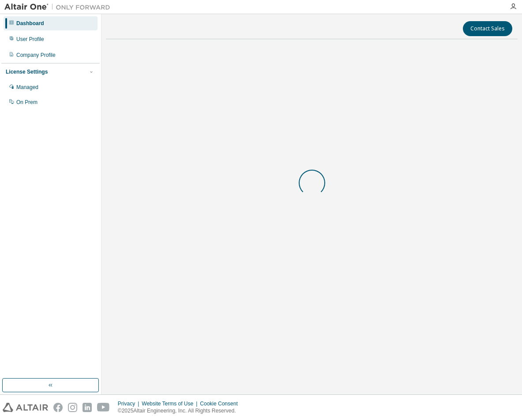 Image resolution: width=522 pixels, height=420 pixels. Describe the element at coordinates (73, 407) in the screenshot. I see `img: instagram.svg` at that location.